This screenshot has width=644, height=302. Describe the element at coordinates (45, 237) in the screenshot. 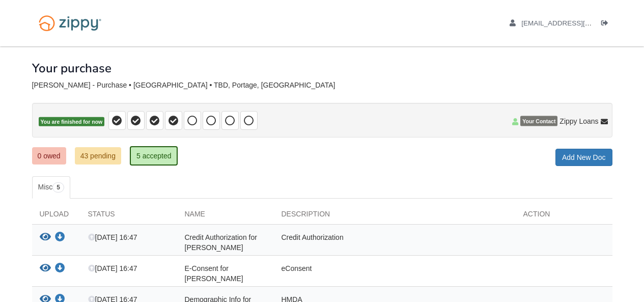

I see `button: View Credit Authorization for Harold Witherow` at that location.